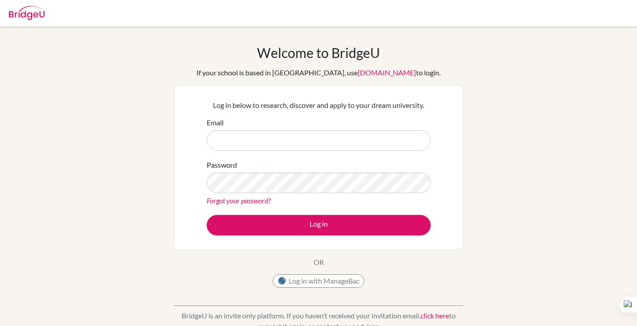 This screenshot has height=326, width=637. Describe the element at coordinates (319, 105) in the screenshot. I see `p: Log in below to research, discover and apply to your dream university.` at that location.